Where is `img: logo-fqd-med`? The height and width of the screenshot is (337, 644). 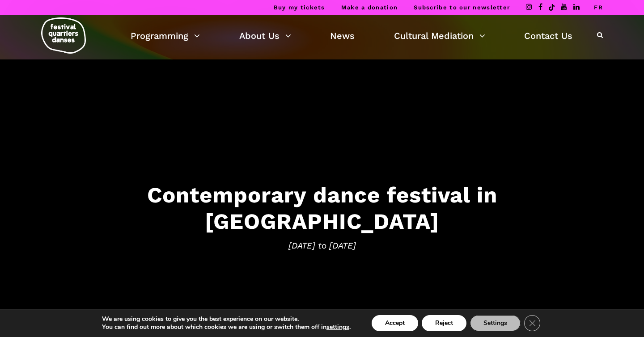
img: logo-fqd-med is located at coordinates (63, 35).